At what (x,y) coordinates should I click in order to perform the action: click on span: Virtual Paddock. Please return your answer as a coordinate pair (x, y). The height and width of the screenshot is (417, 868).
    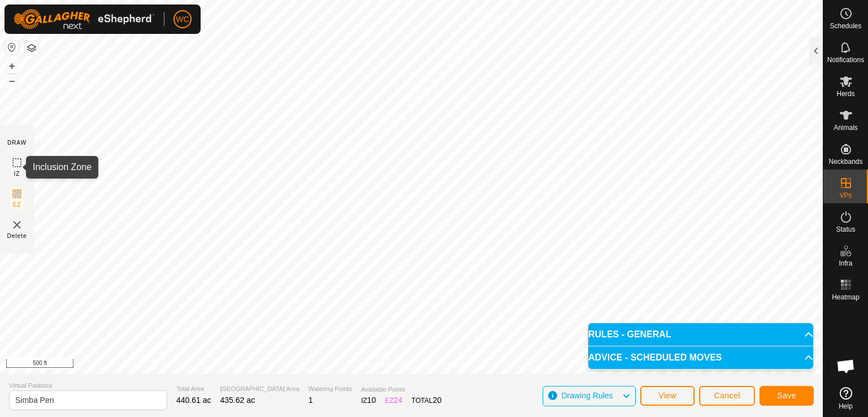
    Looking at the image, I should click on (88, 386).